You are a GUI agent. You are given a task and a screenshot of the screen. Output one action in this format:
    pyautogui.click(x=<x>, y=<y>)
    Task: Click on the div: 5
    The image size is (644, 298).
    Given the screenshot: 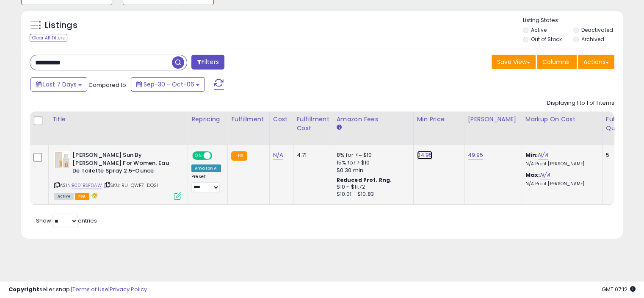 What is the action you would take?
    pyautogui.click(x=619, y=155)
    